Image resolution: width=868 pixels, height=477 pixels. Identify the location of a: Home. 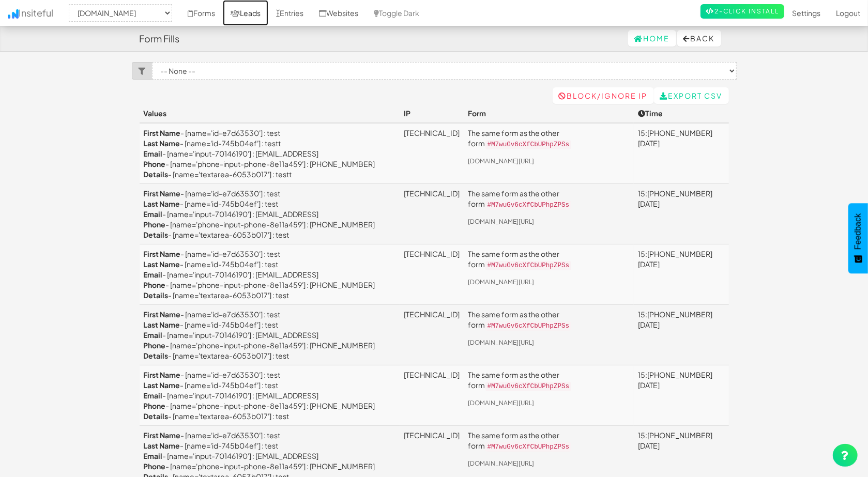
(652, 38).